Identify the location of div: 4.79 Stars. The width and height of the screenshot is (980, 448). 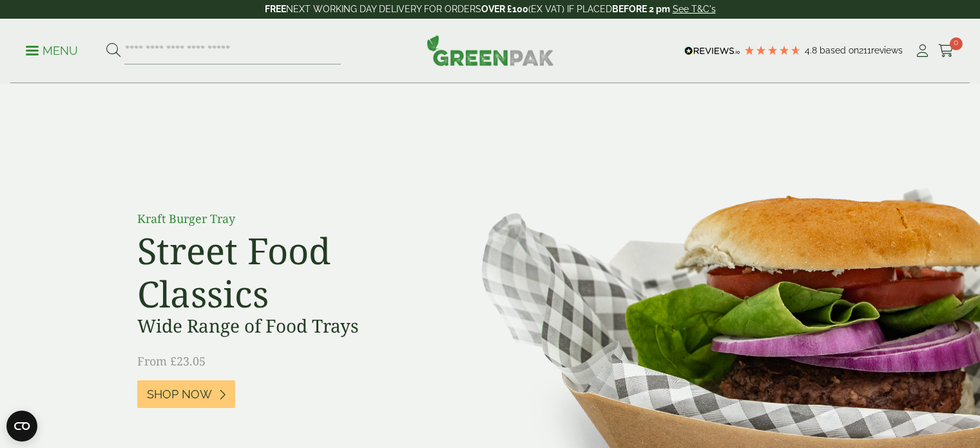
(772, 50).